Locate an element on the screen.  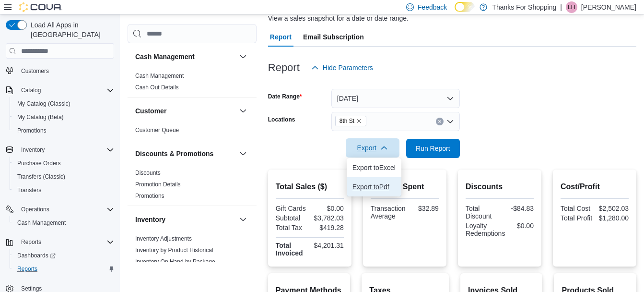
div: $4,201.31 is located at coordinates (327, 245).